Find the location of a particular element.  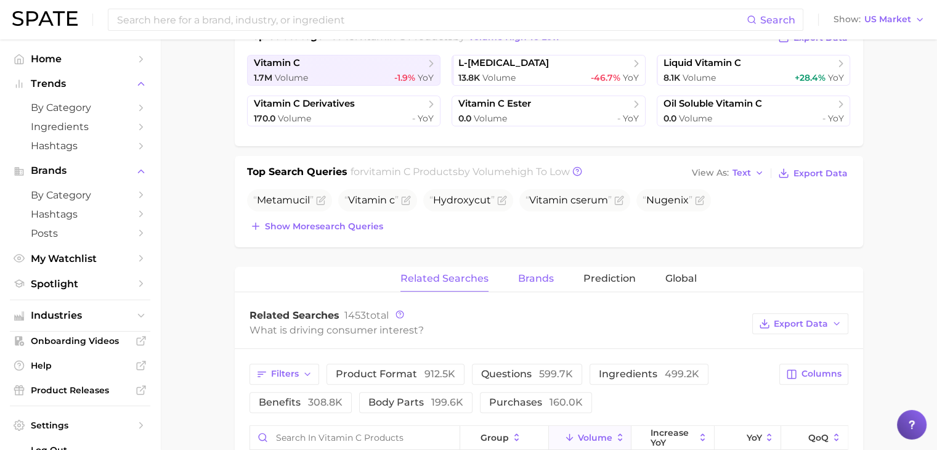

input: Search here for a brand, industry, or ingredient is located at coordinates (431, 20).